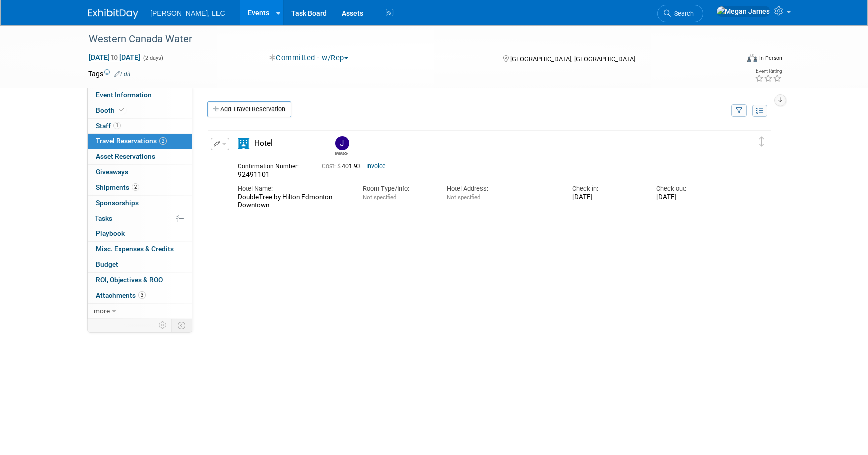 The image size is (868, 455). I want to click on div: In-Person, so click(770, 58).